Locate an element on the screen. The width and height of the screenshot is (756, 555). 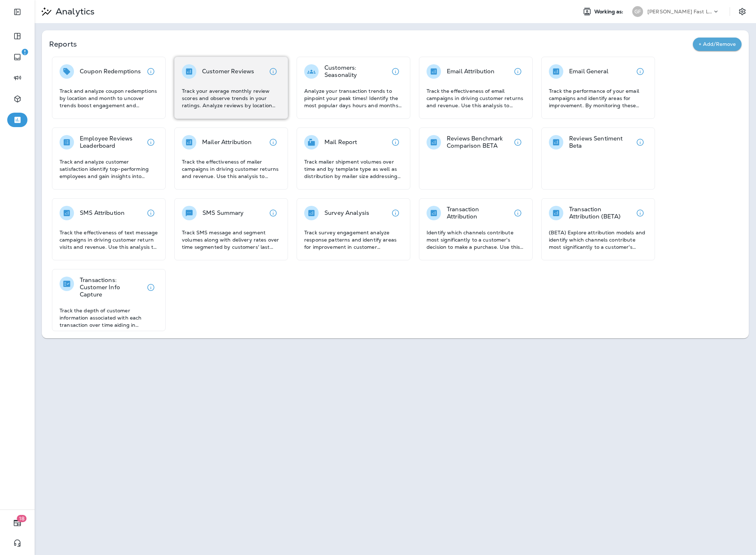
p: Analytics is located at coordinates (74, 11).